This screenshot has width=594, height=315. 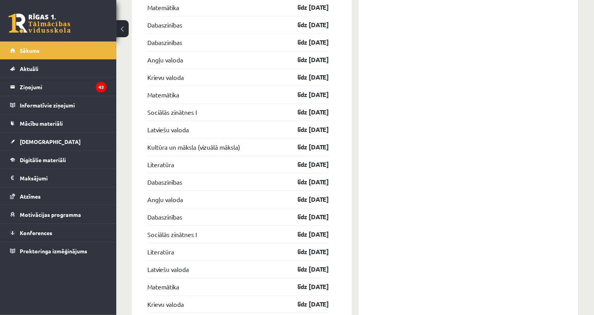 What do you see at coordinates (50, 215) in the screenshot?
I see `span: Motivācijas programma` at bounding box center [50, 215].